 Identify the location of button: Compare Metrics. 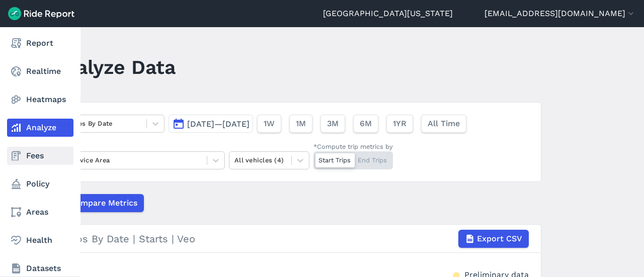
(98, 203).